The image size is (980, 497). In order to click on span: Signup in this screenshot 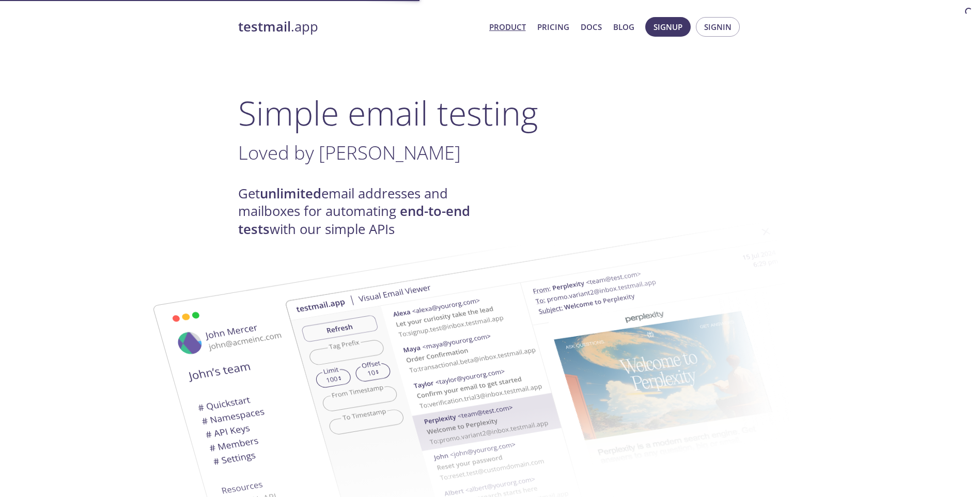, I will do `click(668, 27)`.